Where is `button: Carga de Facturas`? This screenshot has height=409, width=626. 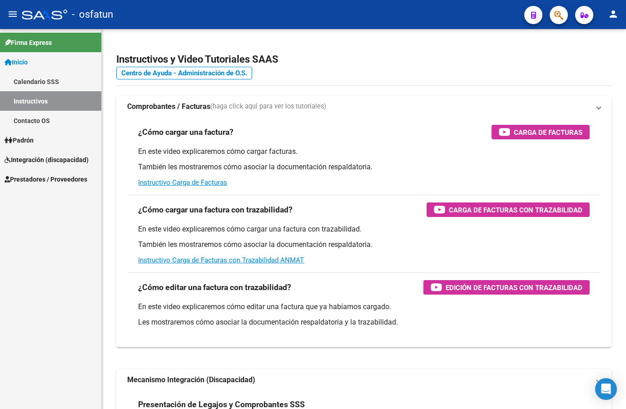
button: Carga de Facturas is located at coordinates (541, 132).